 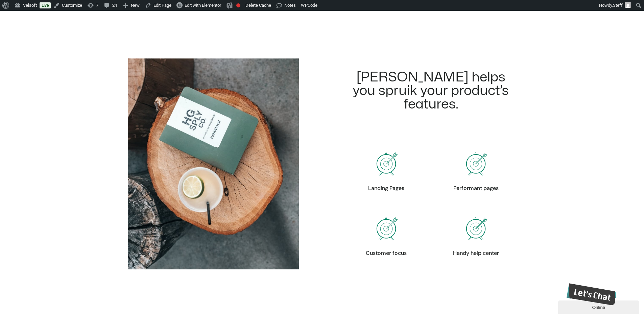 What do you see at coordinates (29, 14) in the screenshot?
I see `img: Chat attention grabber` at bounding box center [29, 14].